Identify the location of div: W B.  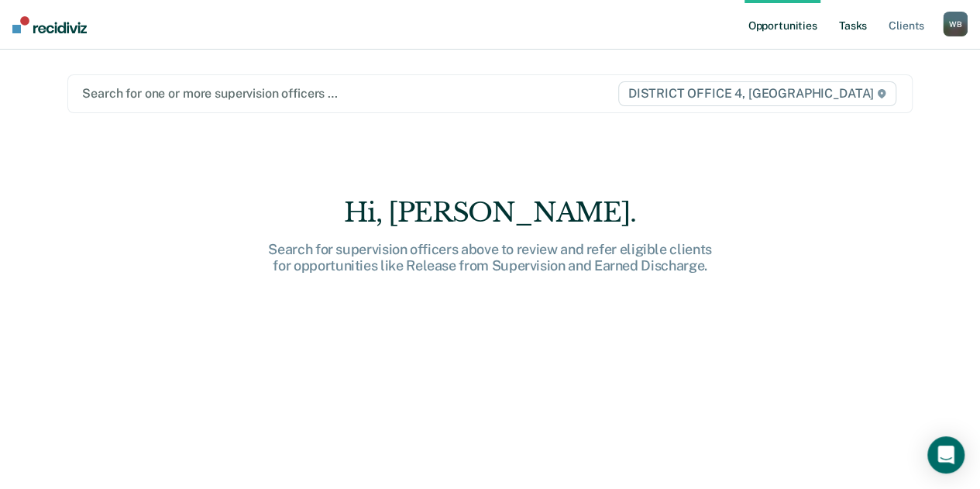
(955, 24).